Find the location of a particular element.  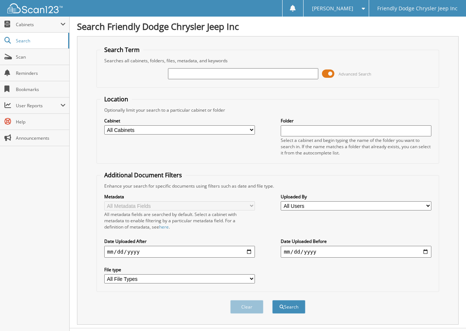

span: Bookmarks is located at coordinates (41, 89).